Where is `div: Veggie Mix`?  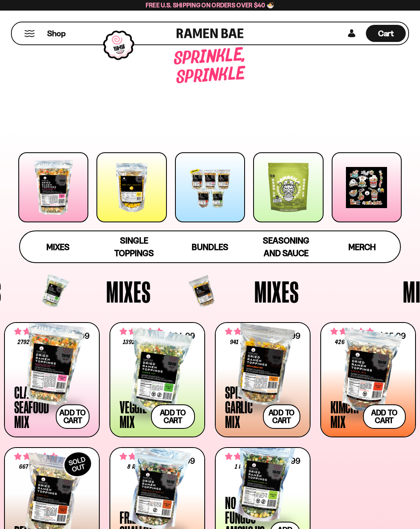 div: Veggie Mix is located at coordinates (133, 414).